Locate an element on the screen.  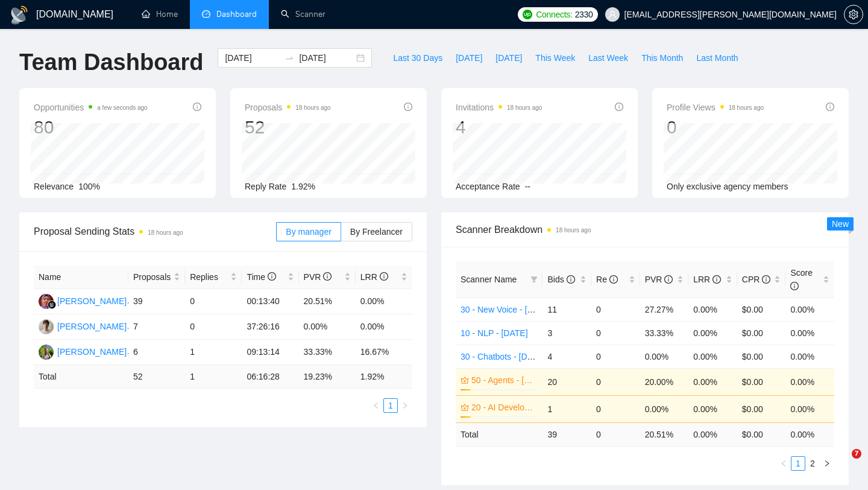
span: dashboard is located at coordinates (206, 14).